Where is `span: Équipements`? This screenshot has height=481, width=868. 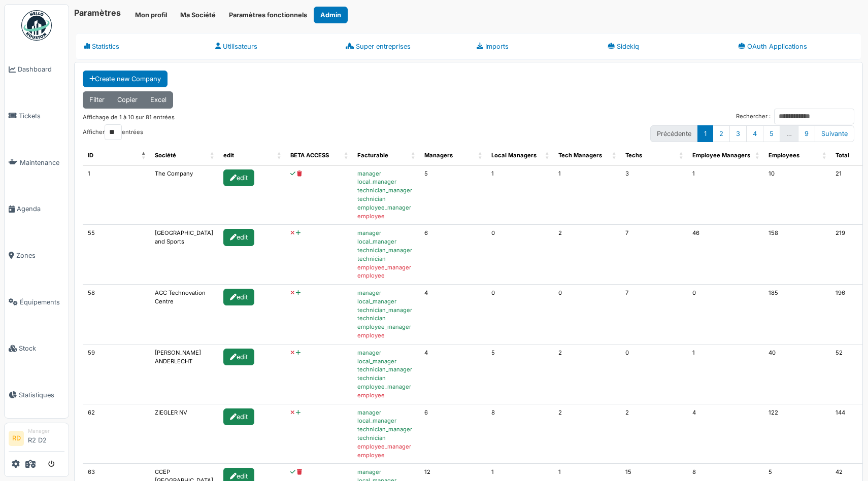
span: Équipements is located at coordinates (42, 302).